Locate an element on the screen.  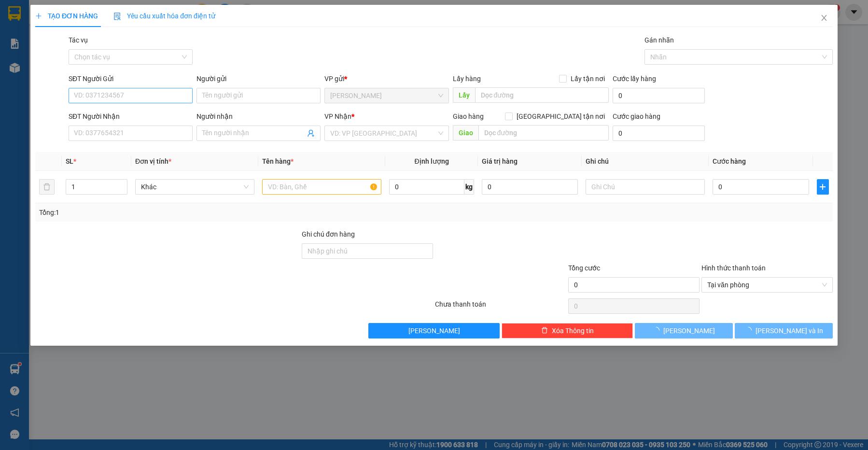
span: Tên hàng is located at coordinates (277, 161).